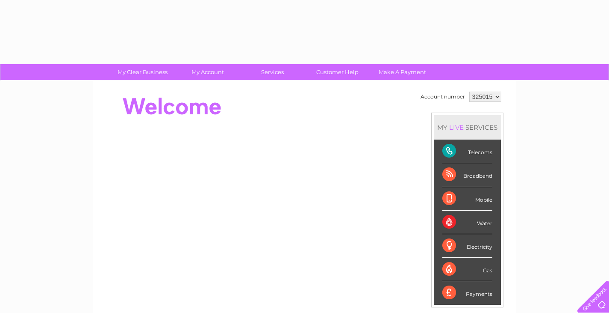  Describe the element at coordinates (337, 72) in the screenshot. I see `a: Customer Help` at that location.